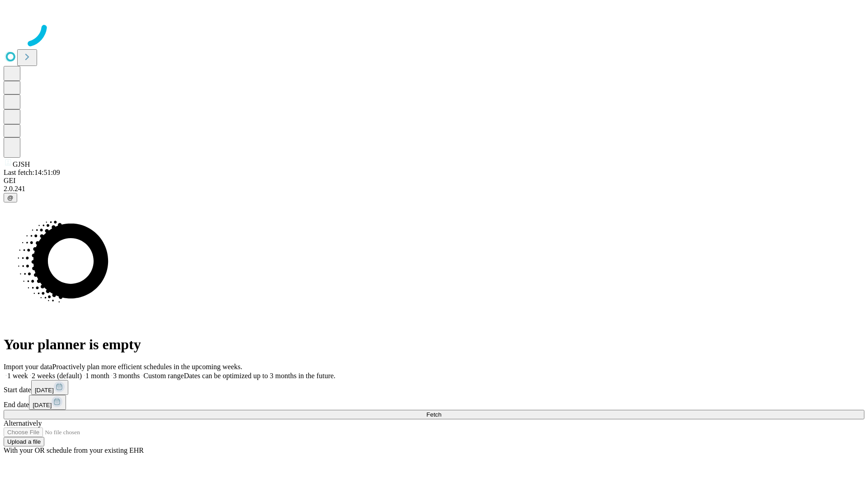  I want to click on button: Fetch, so click(434, 414).